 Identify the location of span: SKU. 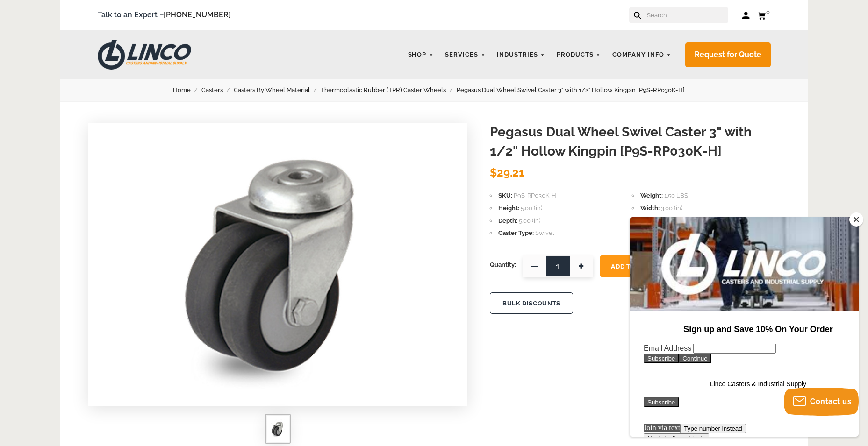
(505, 196).